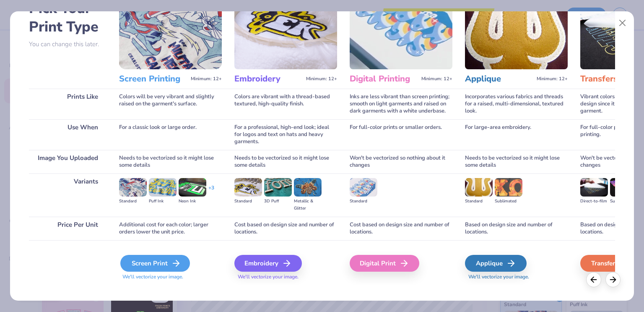  I want to click on div: Applique, so click(496, 263).